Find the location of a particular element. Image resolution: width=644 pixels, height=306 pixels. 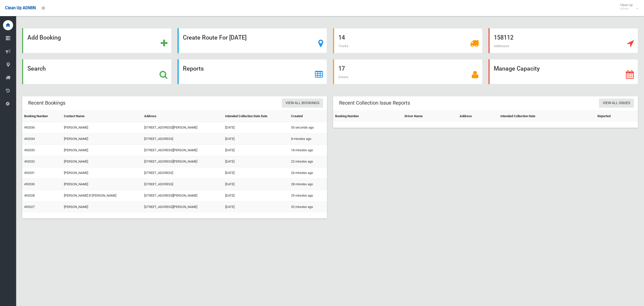

a: 492036 is located at coordinates (30, 128).